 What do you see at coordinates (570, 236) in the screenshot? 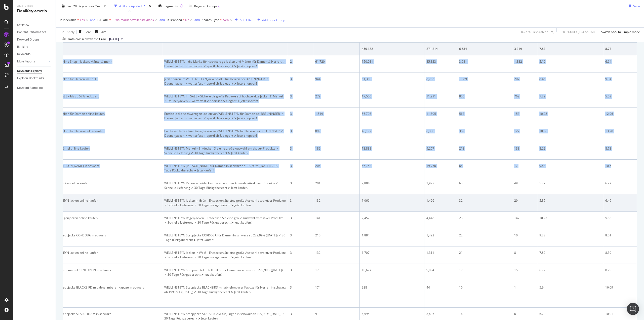
I see `div: 9.33` at bounding box center [570, 236].